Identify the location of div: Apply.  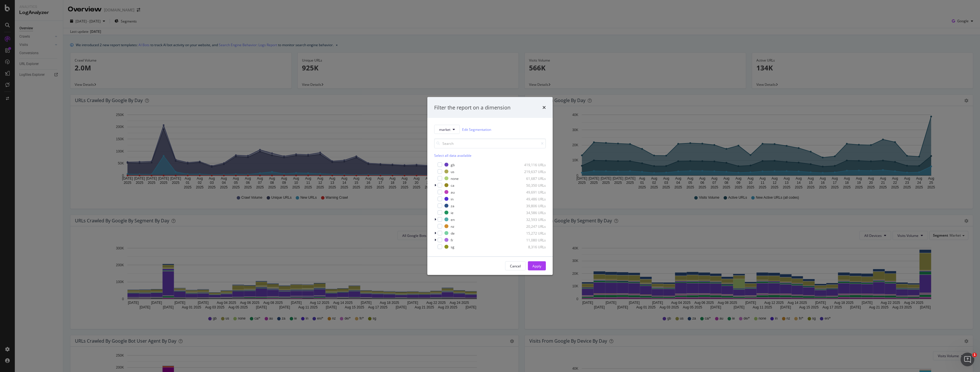
(537, 266).